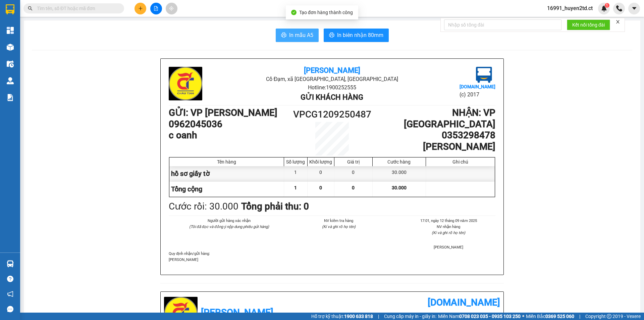  I want to click on span: close, so click(618, 22).